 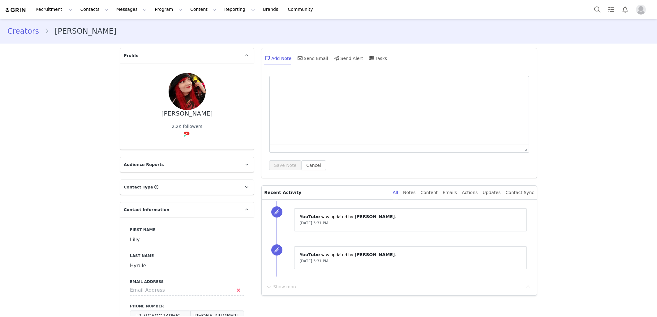 I want to click on div: All, so click(x=395, y=193).